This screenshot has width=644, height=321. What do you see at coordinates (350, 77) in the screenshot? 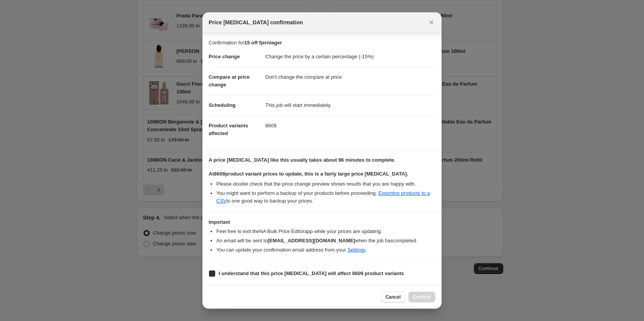
I see `dd: Don't change the compare at price` at bounding box center [350, 77].